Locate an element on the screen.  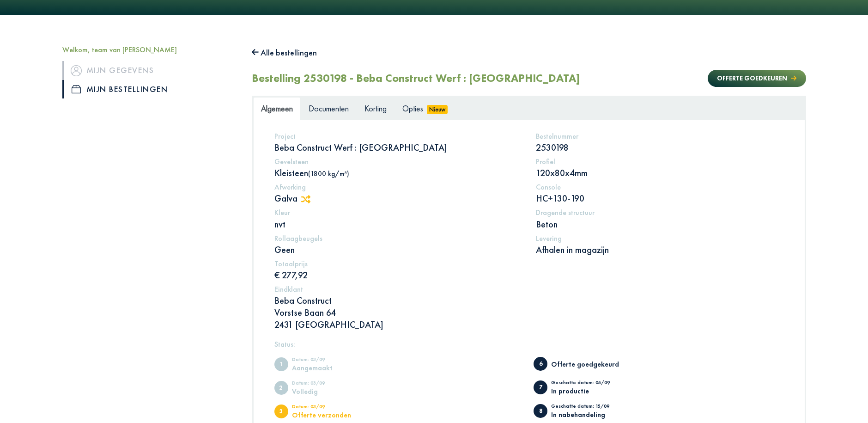
h5: Bestelnummer is located at coordinates (660, 136).